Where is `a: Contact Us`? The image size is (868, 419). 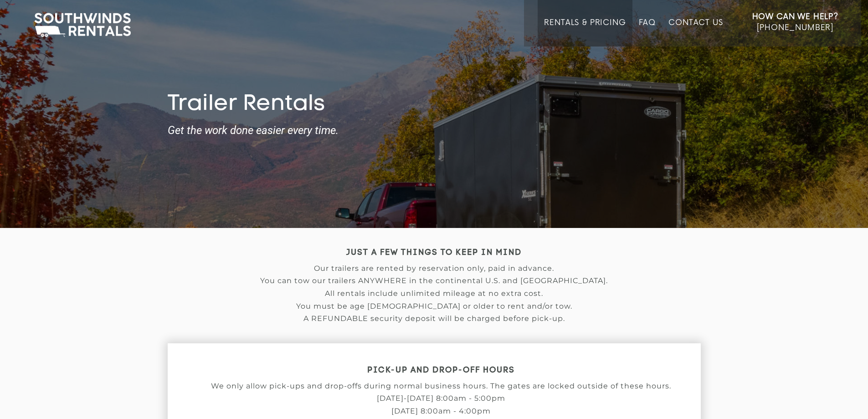 a: Contact Us is located at coordinates (695, 33).